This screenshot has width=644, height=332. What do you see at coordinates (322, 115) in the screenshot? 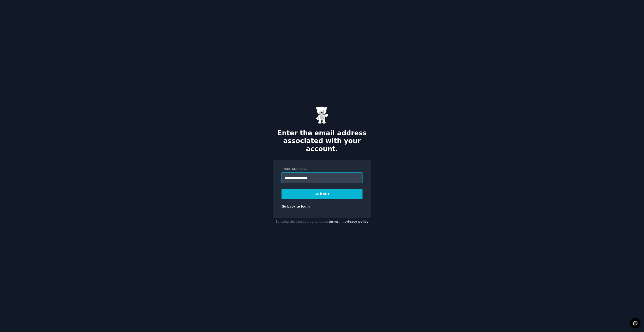
I see `img: Gummy Bear` at bounding box center [322, 115].